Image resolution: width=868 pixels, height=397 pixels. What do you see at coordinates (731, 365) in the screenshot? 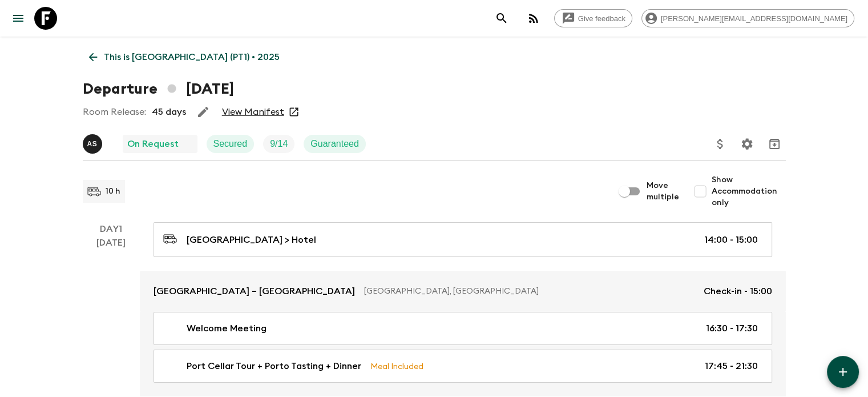
I see `p: 17:45 - 21:30` at bounding box center [731, 365].